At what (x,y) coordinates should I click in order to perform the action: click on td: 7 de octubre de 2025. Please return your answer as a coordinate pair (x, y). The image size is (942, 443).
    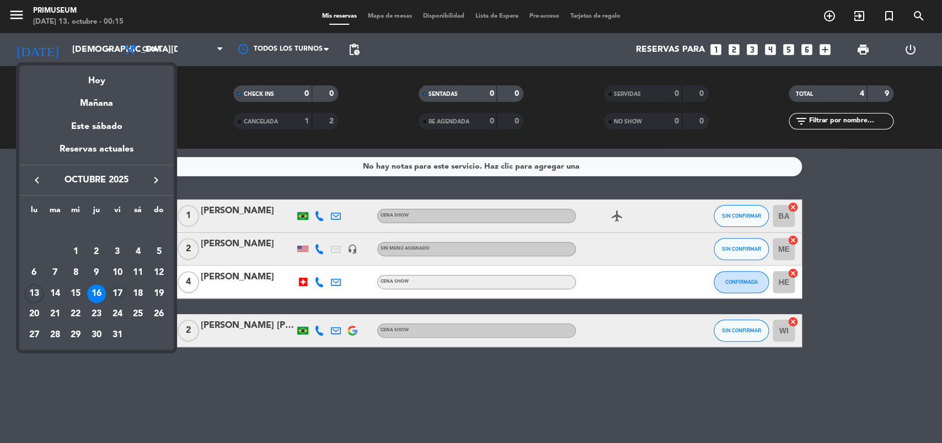
    Looking at the image, I should click on (55, 273).